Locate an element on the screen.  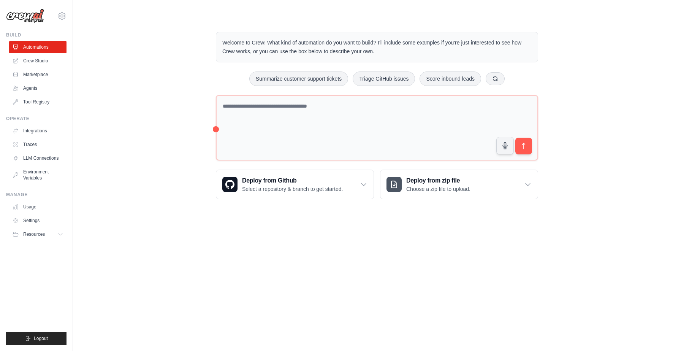
a: Crew Studio is located at coordinates (38, 61).